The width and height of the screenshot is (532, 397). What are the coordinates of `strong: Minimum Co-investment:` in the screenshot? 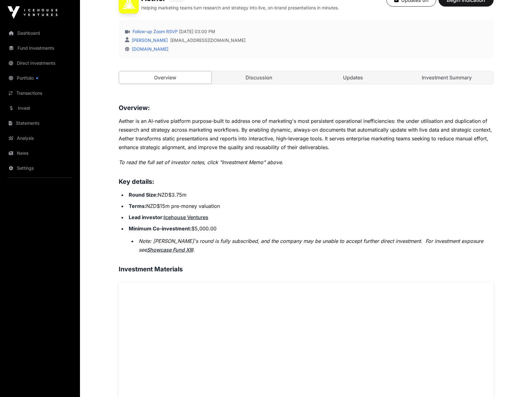 It's located at (160, 229).